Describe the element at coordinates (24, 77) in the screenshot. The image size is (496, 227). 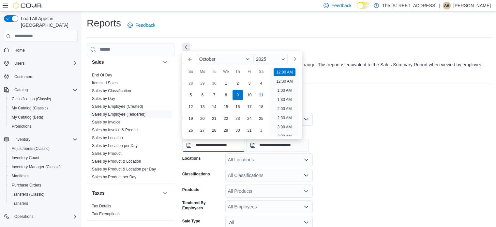
I see `span: Customers` at that location.